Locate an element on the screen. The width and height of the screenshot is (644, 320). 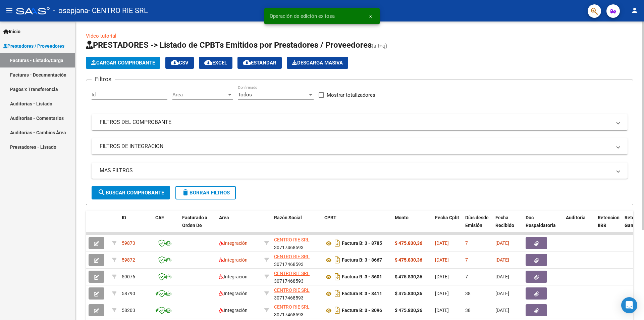
datatable-header-cell: Fecha Cpbt is located at coordinates (448, 225).